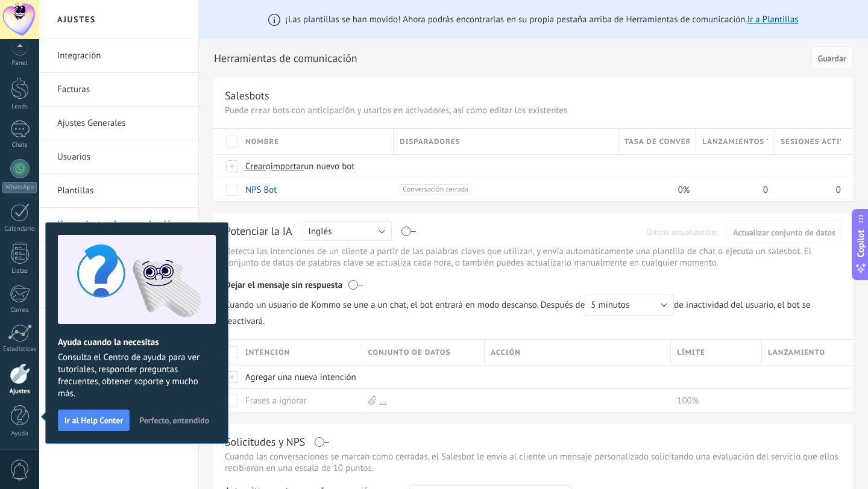 The height and width of the screenshot is (489, 868). I want to click on a: Integración, so click(122, 56).